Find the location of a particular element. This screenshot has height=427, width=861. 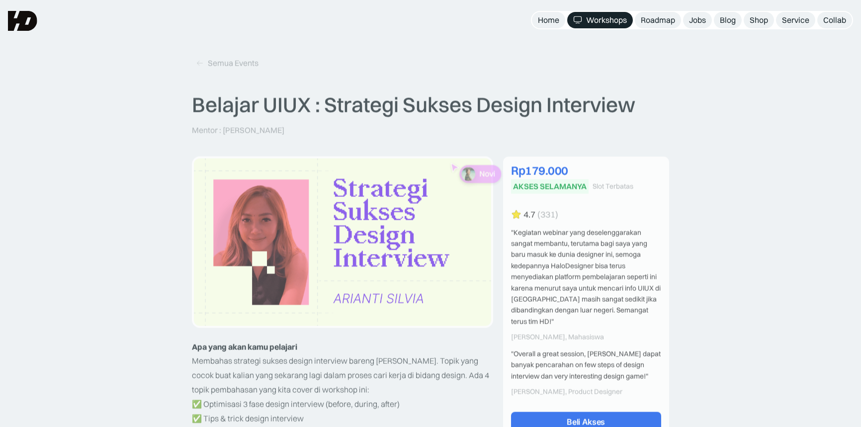

div: Semua Events is located at coordinates (233, 63).